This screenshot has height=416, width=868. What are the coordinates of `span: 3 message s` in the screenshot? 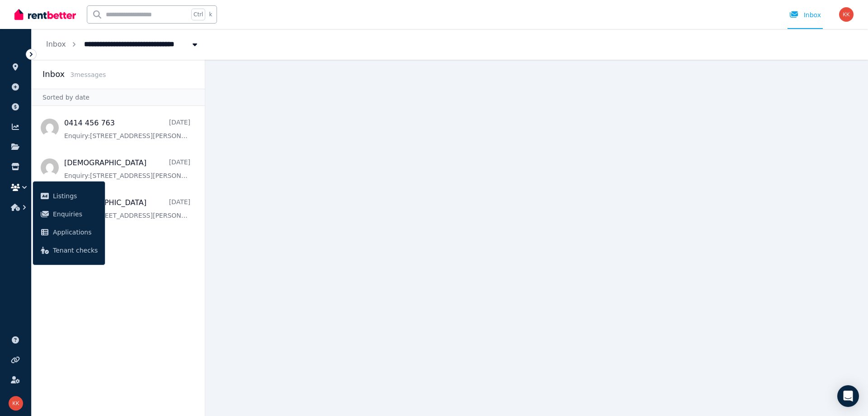 It's located at (88, 75).